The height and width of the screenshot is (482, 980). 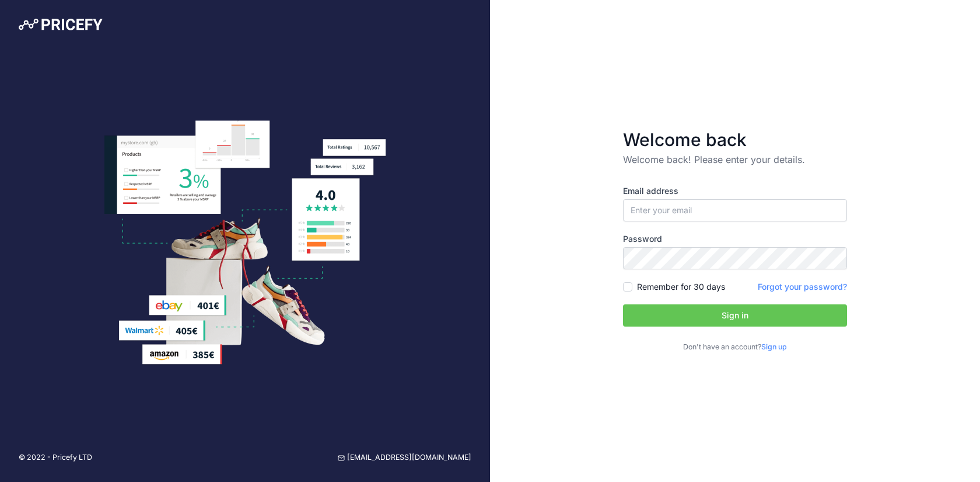 What do you see at coordinates (802, 286) in the screenshot?
I see `a: Forgot your password?` at bounding box center [802, 286].